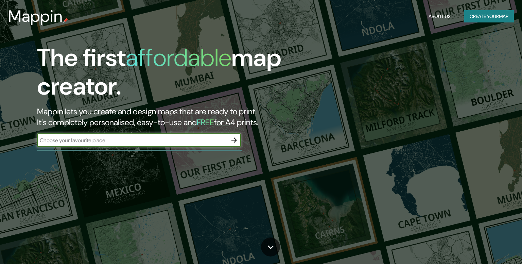 The width and height of the screenshot is (522, 264). I want to click on h3: Mappin, so click(35, 16).